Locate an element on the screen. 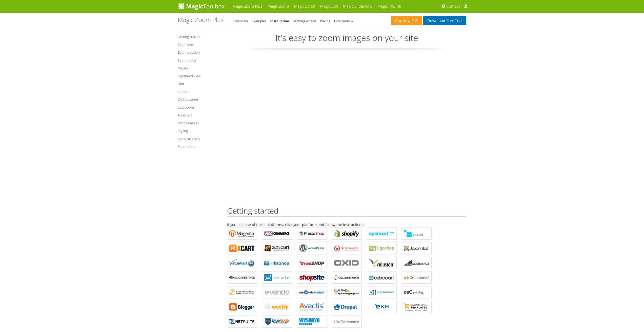 The height and width of the screenshot is (332, 644). a: DownloadFree Trial is located at coordinates (445, 20).